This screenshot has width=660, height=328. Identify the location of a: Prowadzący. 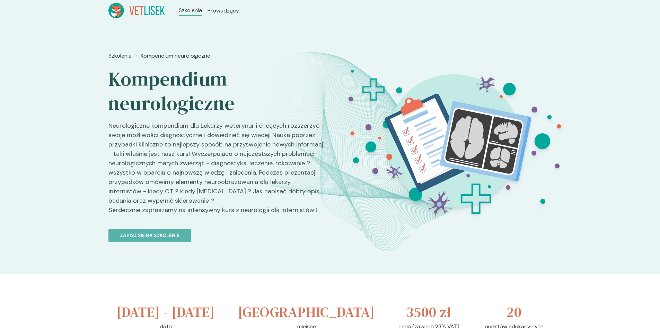
(223, 11).